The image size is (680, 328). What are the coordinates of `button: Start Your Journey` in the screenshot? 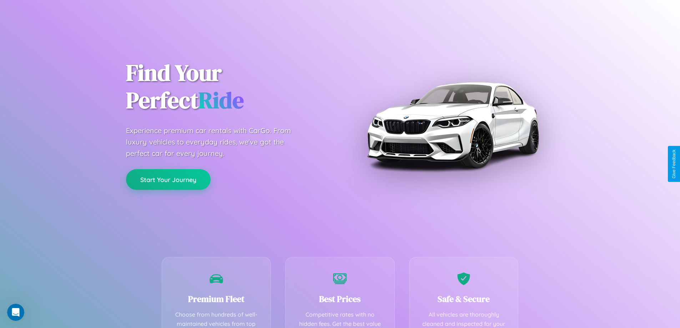 It's located at (168, 180).